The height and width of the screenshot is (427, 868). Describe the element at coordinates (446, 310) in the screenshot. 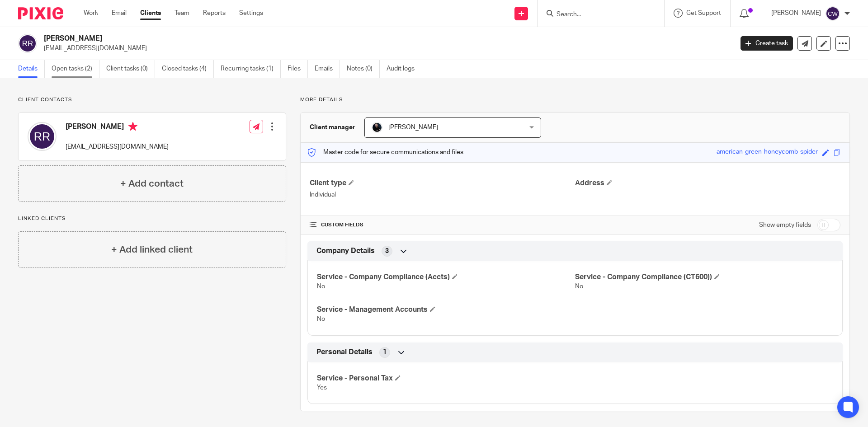

I see `h4: Service - Management Accounts` at that location.